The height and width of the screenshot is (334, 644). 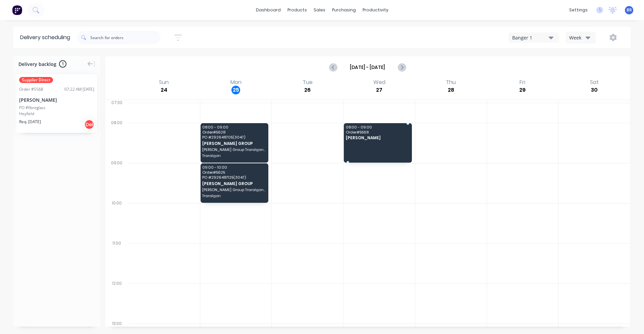 What do you see at coordinates (344, 10) in the screenshot?
I see `div: purchasing` at bounding box center [344, 10].